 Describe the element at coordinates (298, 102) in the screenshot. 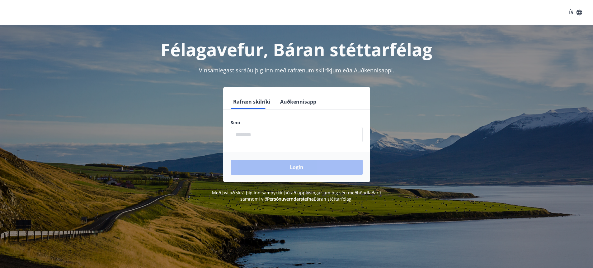

I see `button: Auðkennisapp` at that location.